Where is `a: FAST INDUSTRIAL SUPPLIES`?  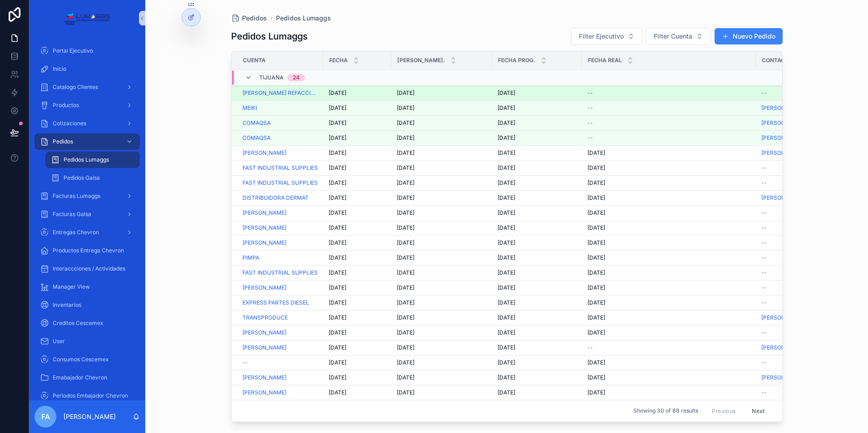
a: FAST INDUSTRIAL SUPPLIES is located at coordinates (280, 183).